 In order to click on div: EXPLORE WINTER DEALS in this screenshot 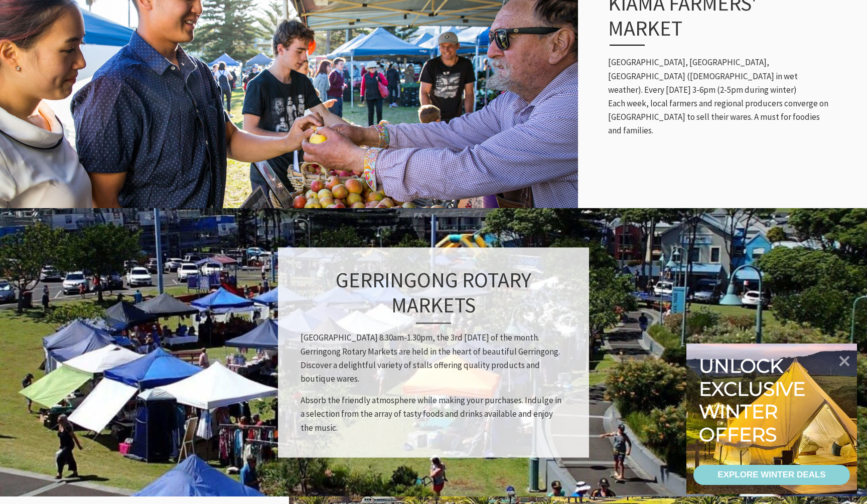, I will do `click(771, 475)`.